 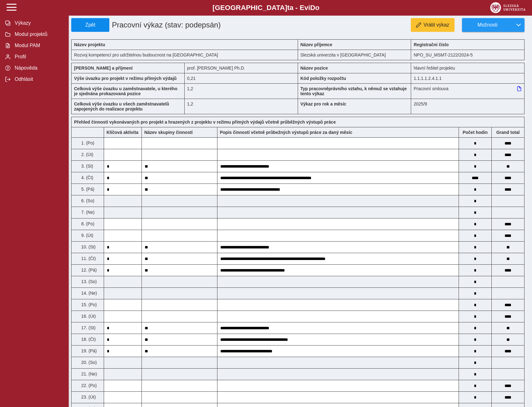 I want to click on span: 8. (Po), so click(x=87, y=224).